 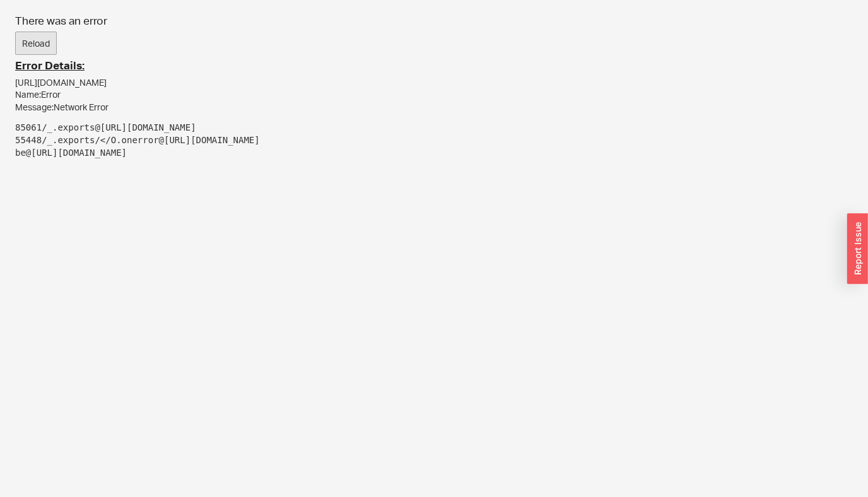 What do you see at coordinates (434, 21) in the screenshot?
I see `h3: There was an error` at bounding box center [434, 21].